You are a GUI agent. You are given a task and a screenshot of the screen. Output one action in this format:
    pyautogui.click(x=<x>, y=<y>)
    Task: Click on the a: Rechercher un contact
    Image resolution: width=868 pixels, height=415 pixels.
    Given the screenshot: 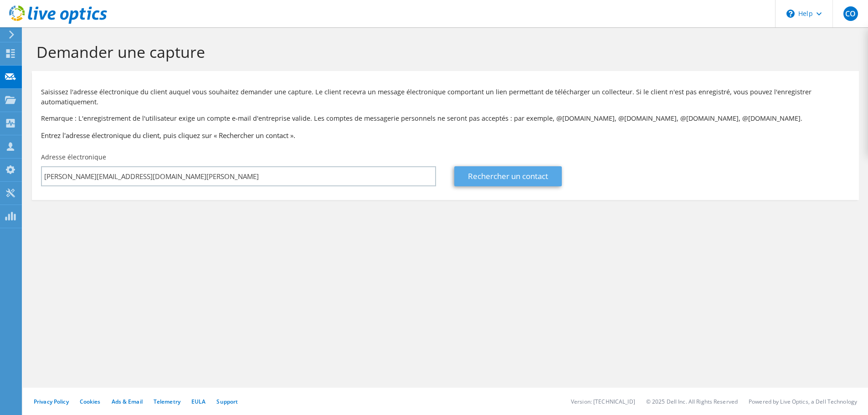 What is the action you would take?
    pyautogui.click(x=508, y=177)
    